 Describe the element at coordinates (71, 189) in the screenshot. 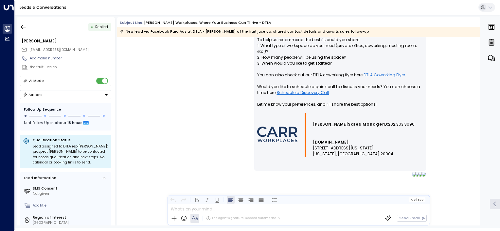

I see `label: SMS Consent` at that location.